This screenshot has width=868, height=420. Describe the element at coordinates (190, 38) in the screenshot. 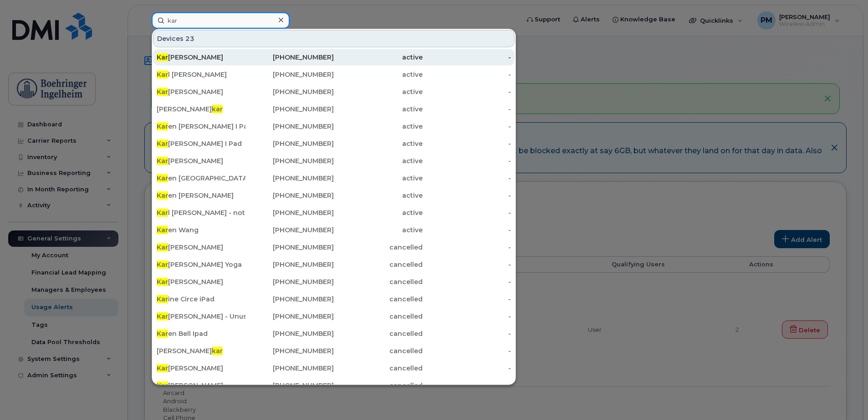

I see `span: 23` at that location.